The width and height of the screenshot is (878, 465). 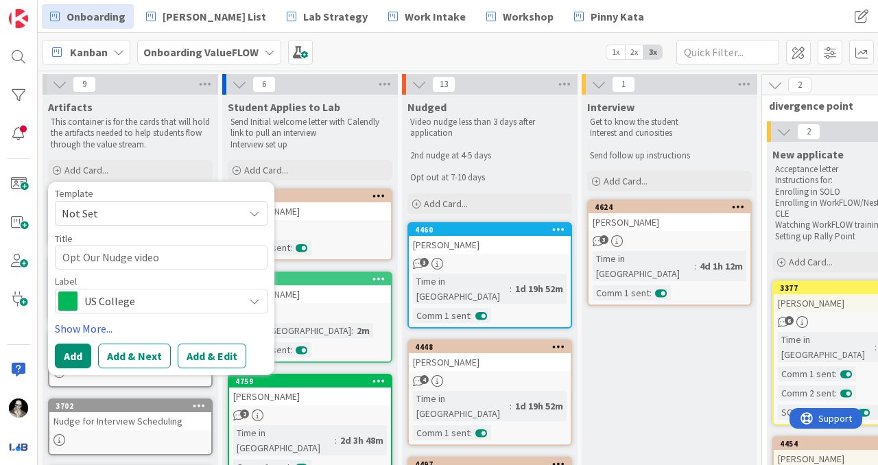 I want to click on span: Interview, so click(x=610, y=107).